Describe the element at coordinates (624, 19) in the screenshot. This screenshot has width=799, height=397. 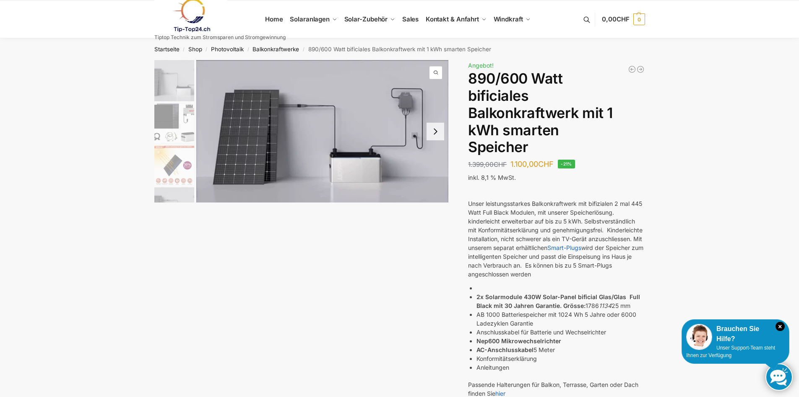
I see `a: 0,00CHF 0` at that location.